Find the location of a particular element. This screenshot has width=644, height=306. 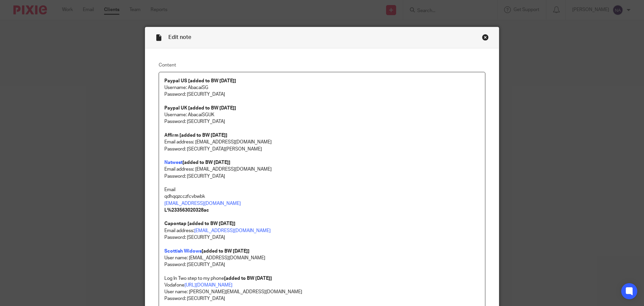

p: qdhqqzcczfcvbwbk is located at coordinates (322, 196).